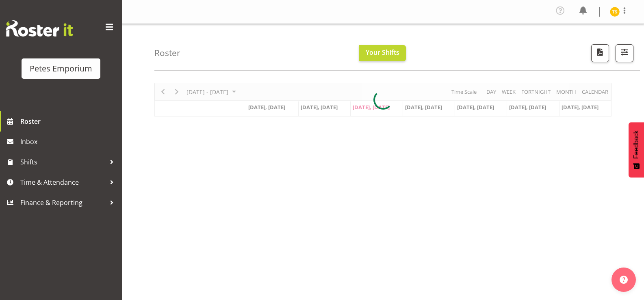 The height and width of the screenshot is (300, 644). Describe the element at coordinates (600, 53) in the screenshot. I see `button: Download a PDF of the roster according to the set date range.` at that location.